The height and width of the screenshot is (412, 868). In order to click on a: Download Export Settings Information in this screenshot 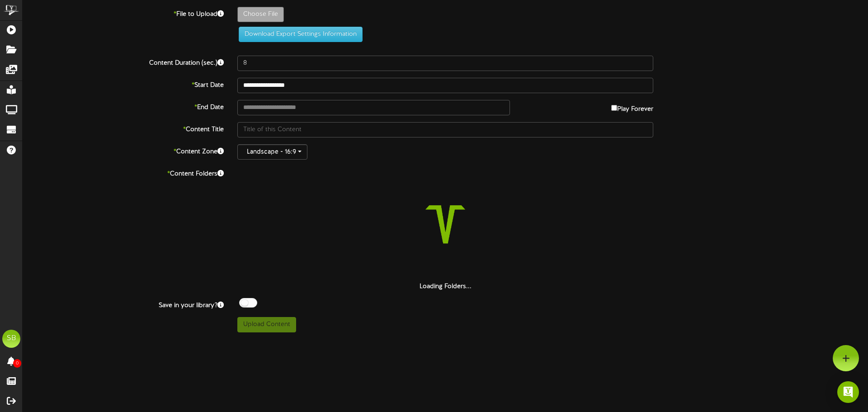, I will do `click(299, 34)`.